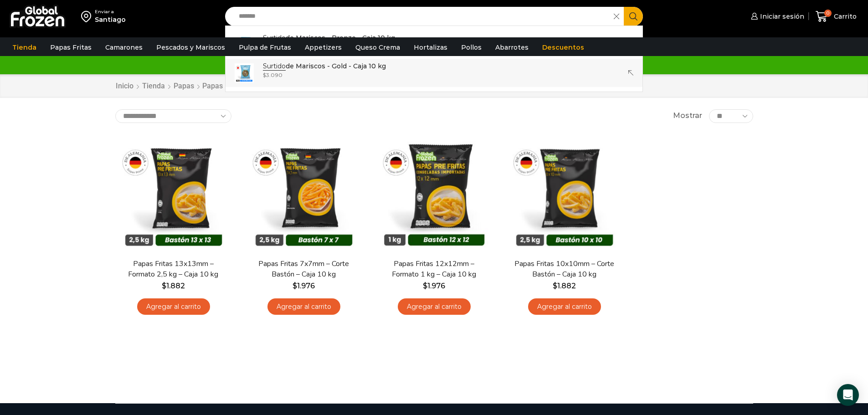 The image size is (868, 415). Describe the element at coordinates (633, 16) in the screenshot. I see `button: Search button` at that location.